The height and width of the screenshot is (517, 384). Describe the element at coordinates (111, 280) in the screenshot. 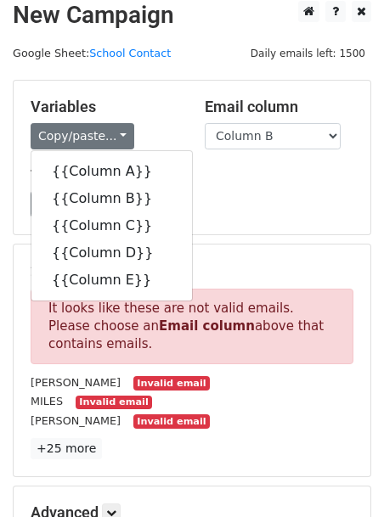

I see `a: {{Column E}}` at that location.